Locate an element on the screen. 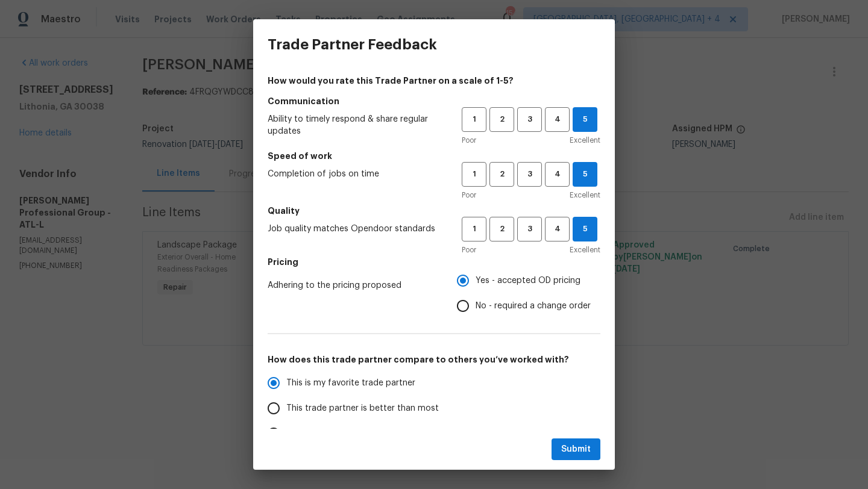 The height and width of the screenshot is (489, 868). span: This trade partner is better than most is located at coordinates (362, 408).